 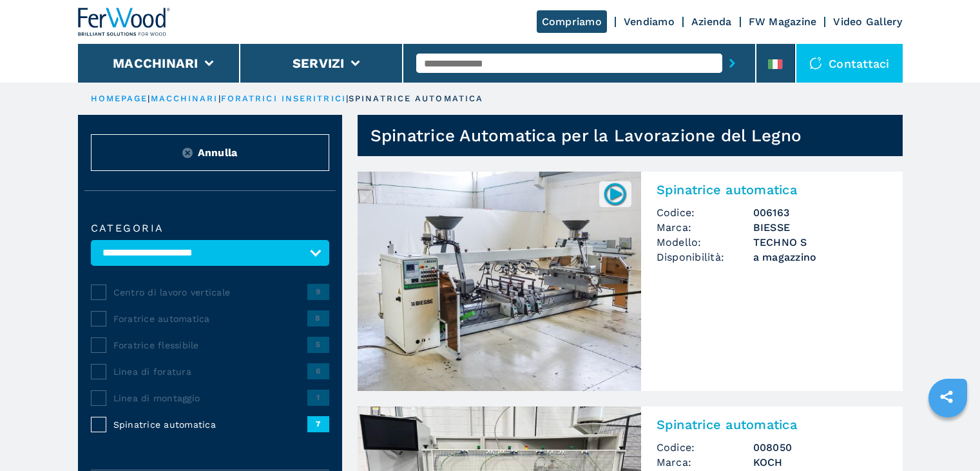 What do you see at coordinates (705, 241) in the screenshot?
I see `span: Modello:` at bounding box center [705, 241].